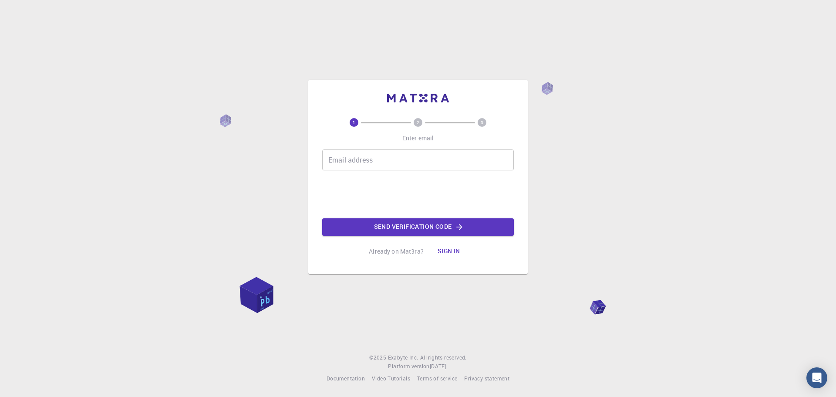 Image resolution: width=836 pixels, height=397 pixels. Describe the element at coordinates (443, 357) in the screenshot. I see `span: All rights reserved.` at that location.